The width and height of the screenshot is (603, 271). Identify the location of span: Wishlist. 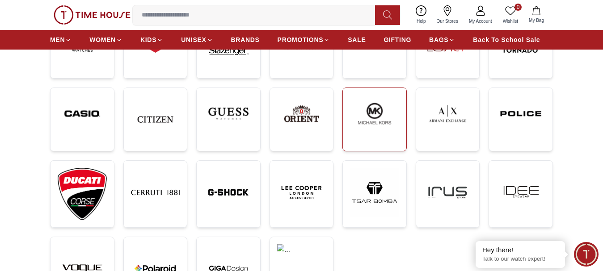
(511, 21).